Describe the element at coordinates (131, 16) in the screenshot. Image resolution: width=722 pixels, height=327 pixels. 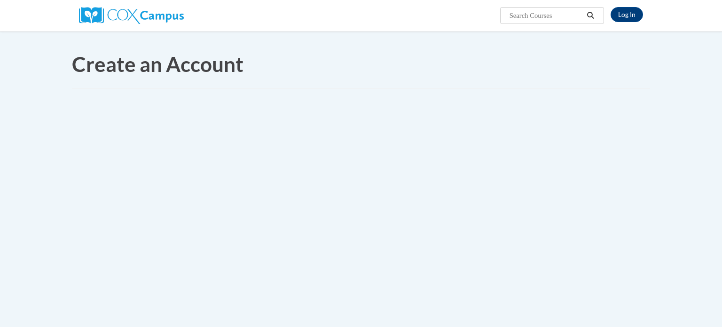
I see `img: Cox Campus` at that location.